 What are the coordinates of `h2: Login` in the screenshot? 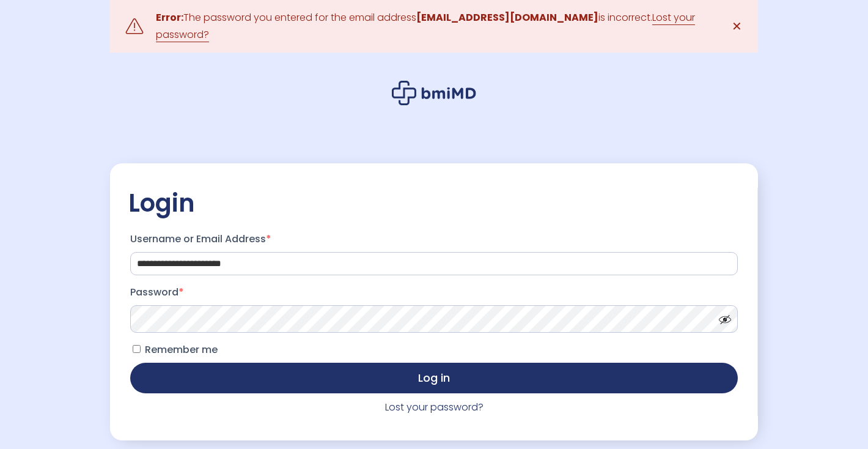 It's located at (434, 203).